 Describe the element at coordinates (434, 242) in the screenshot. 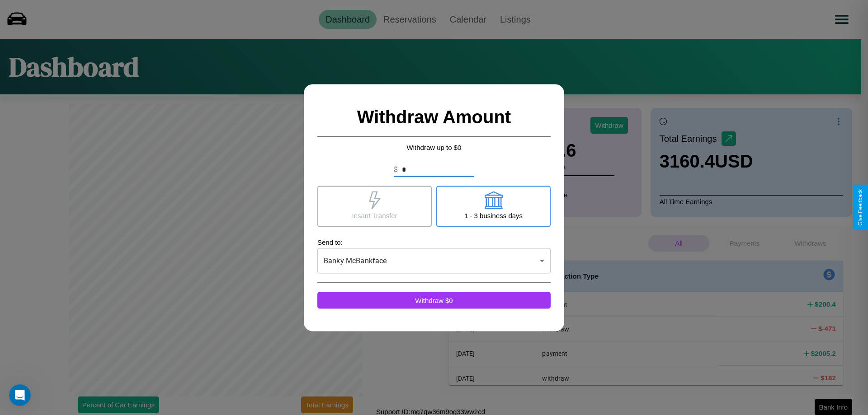

I see `p: Send to:` at that location.